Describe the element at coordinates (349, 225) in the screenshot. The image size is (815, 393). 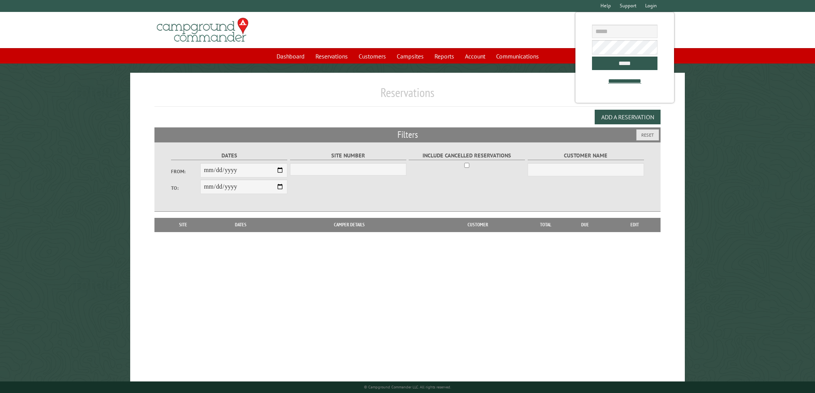
I see `th: Camper Details` at that location.